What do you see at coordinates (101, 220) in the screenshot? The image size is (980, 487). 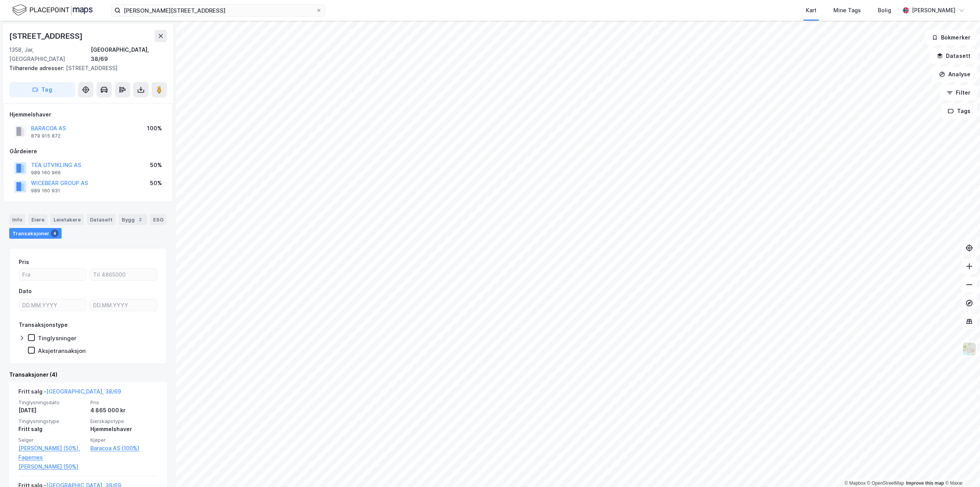 I see `div: Datasett` at bounding box center [101, 220].